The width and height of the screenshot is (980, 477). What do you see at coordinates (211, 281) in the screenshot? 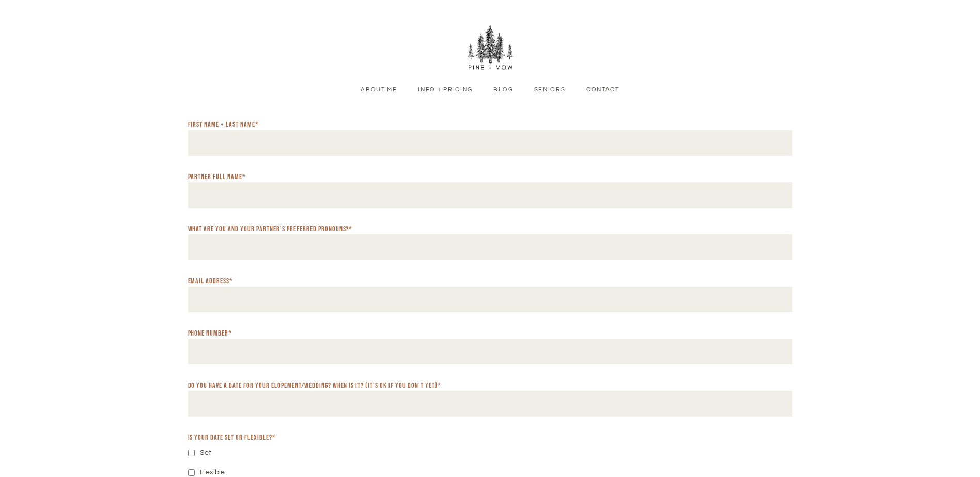
I see `label: Email address` at bounding box center [211, 281].